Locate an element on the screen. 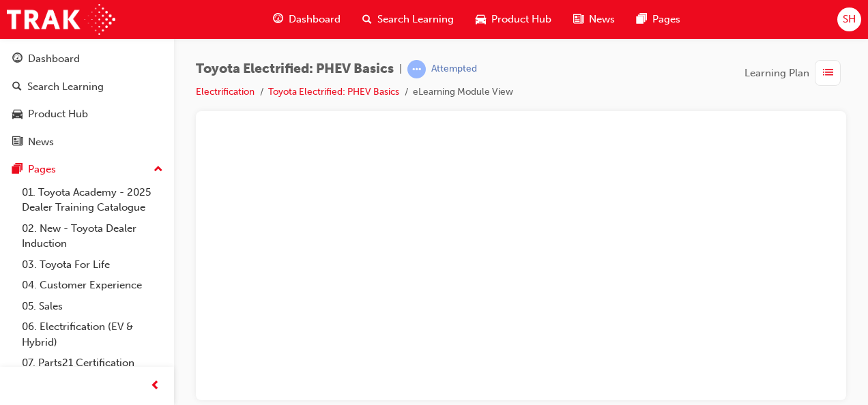 This screenshot has width=868, height=405. a: Product Hub is located at coordinates (86, 114).